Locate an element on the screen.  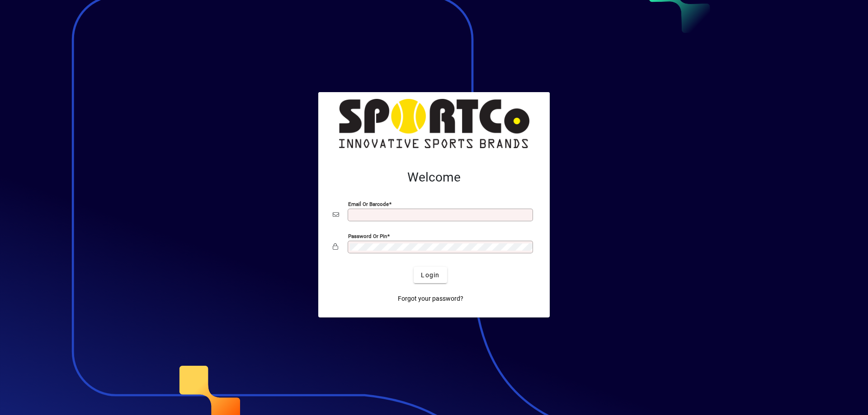
span: Forgot your password? is located at coordinates (430, 299).